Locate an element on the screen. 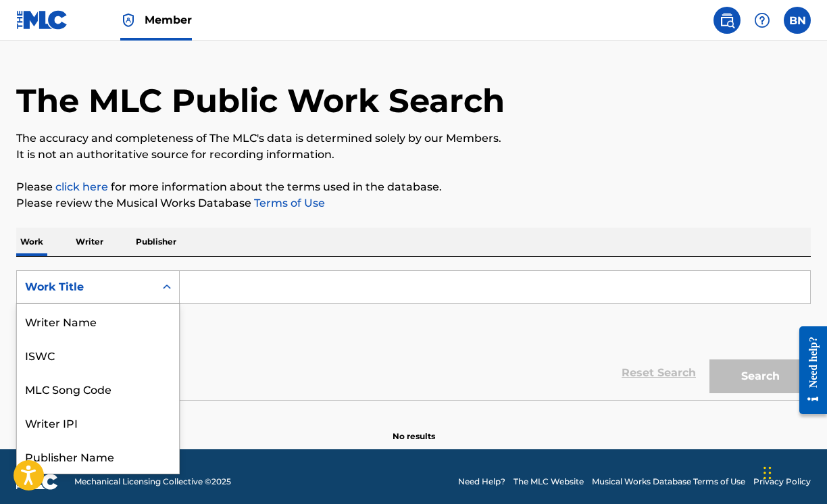 The image size is (827, 504). div: Writer IPI is located at coordinates (98, 422).